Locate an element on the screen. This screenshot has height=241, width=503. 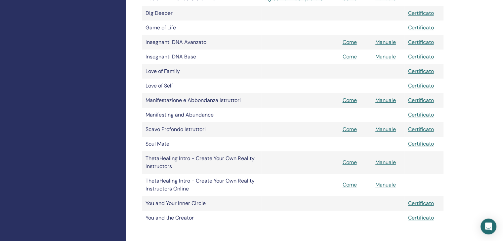
td: Manifestazione e Abbondanza Istruttori is located at coordinates (202, 100).